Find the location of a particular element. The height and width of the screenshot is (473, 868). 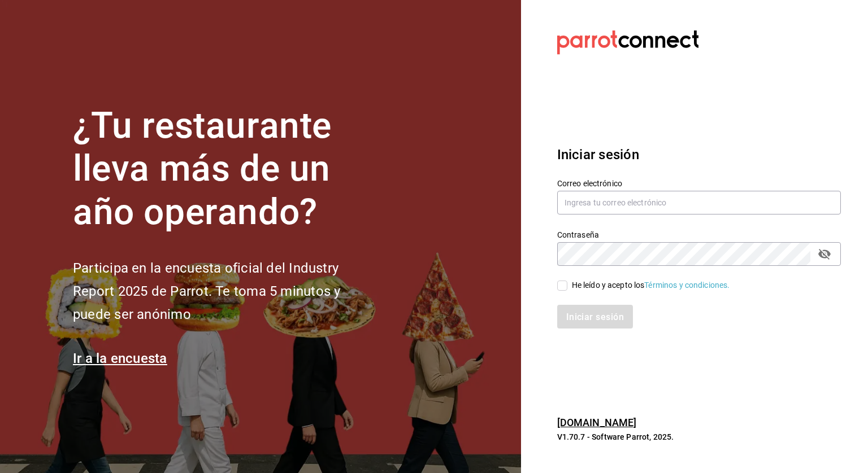

font: ¿Tu restaurante lleva más de un año operando? is located at coordinates (203, 169).